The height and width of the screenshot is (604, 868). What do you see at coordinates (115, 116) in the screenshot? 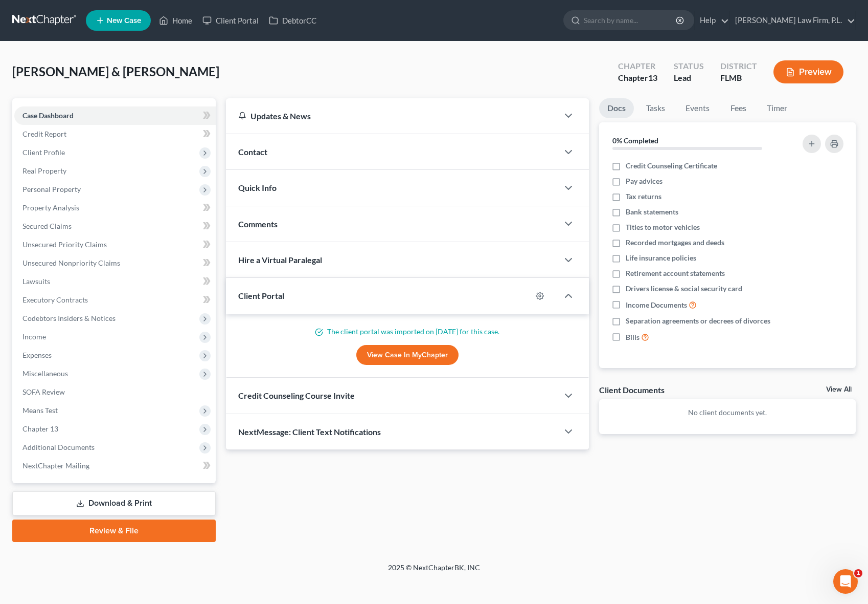
I see `a: Case Dashboard` at bounding box center [115, 116].